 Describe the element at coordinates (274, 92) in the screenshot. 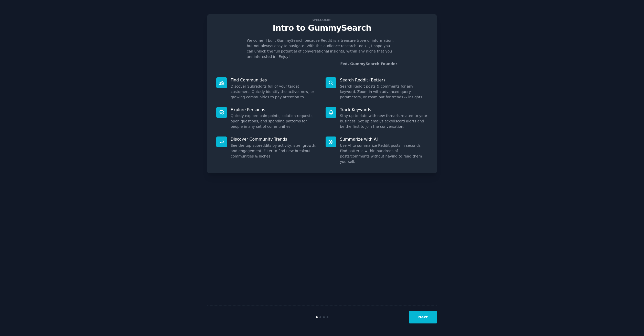

I see `dd: Discover Subreddits full of your target customers. Quickly identify the active, new, or growing c...` at that location.